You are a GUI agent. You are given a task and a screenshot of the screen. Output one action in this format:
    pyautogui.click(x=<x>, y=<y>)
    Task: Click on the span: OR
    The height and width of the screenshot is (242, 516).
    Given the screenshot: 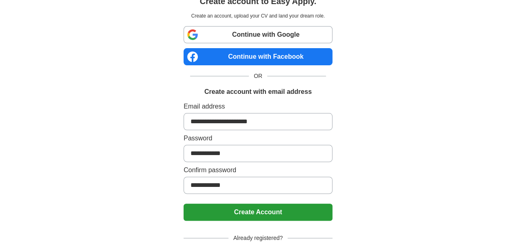 What is the action you would take?
    pyautogui.click(x=258, y=76)
    